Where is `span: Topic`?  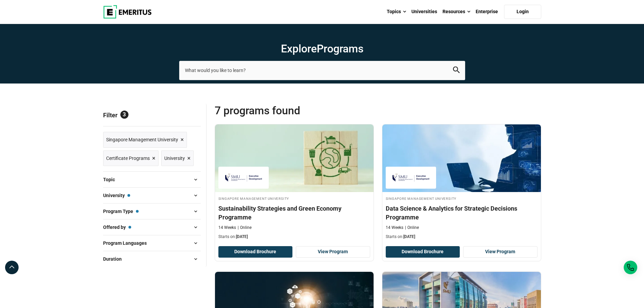 span: Topic is located at coordinates (112, 180).